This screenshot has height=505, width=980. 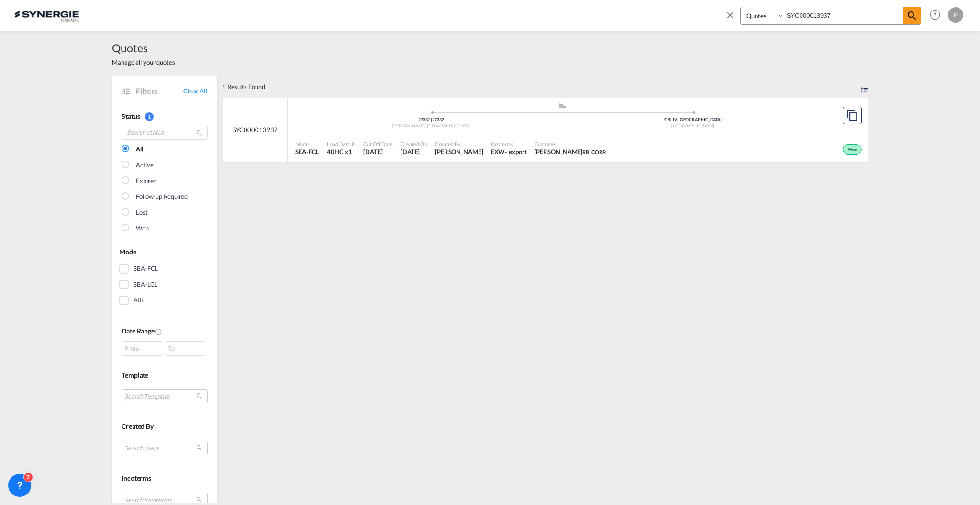 I want to click on img: 1f56c880d42311ef80fc7dca854c8e59.png, so click(x=46, y=15).